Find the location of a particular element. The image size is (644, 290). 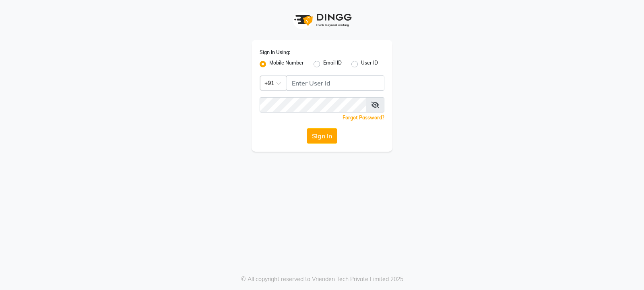

a: Forgot Password? is located at coordinates (363, 117).